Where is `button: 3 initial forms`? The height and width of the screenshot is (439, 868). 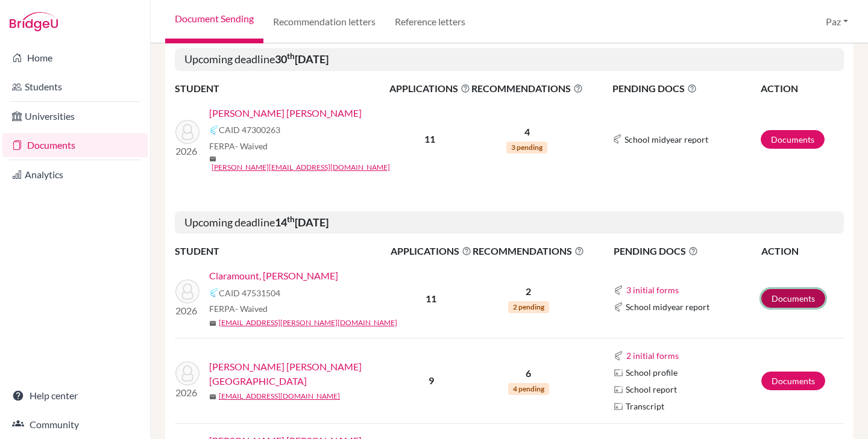
button: 3 initial forms is located at coordinates (652, 290).